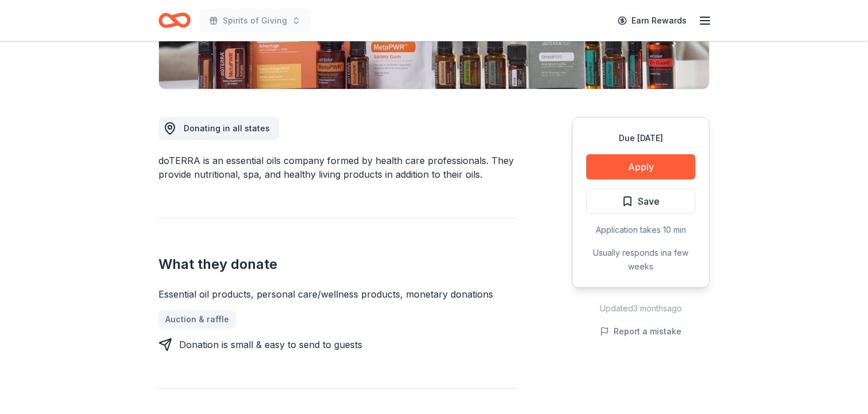  I want to click on div: Donation is small & easy to send to guests, so click(270, 345).